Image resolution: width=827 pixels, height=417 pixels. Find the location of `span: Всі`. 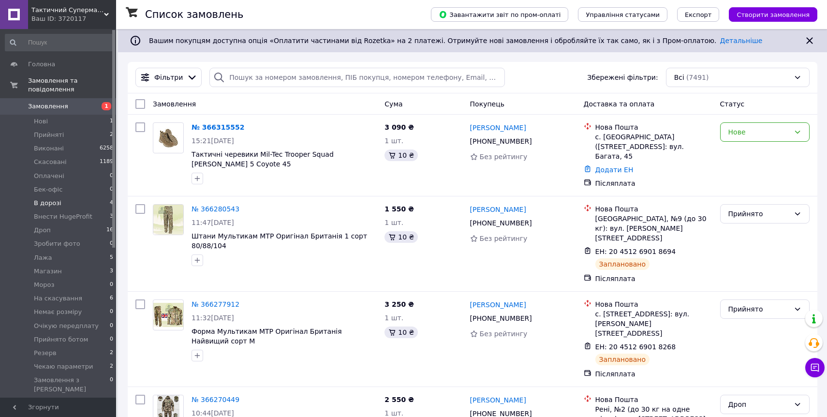

span: Всі is located at coordinates (679, 77).